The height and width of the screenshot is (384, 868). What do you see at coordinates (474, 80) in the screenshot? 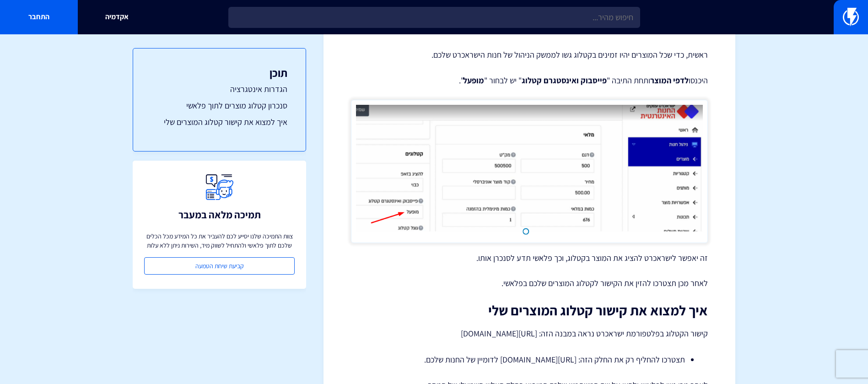
I see `strong: מופעל` at bounding box center [474, 80].